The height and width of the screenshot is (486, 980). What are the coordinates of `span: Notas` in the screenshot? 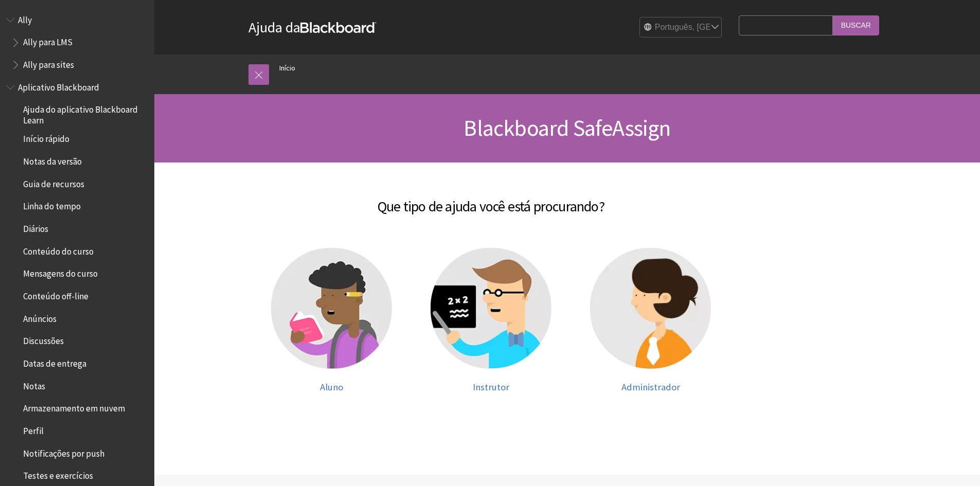 It's located at (34, 384).